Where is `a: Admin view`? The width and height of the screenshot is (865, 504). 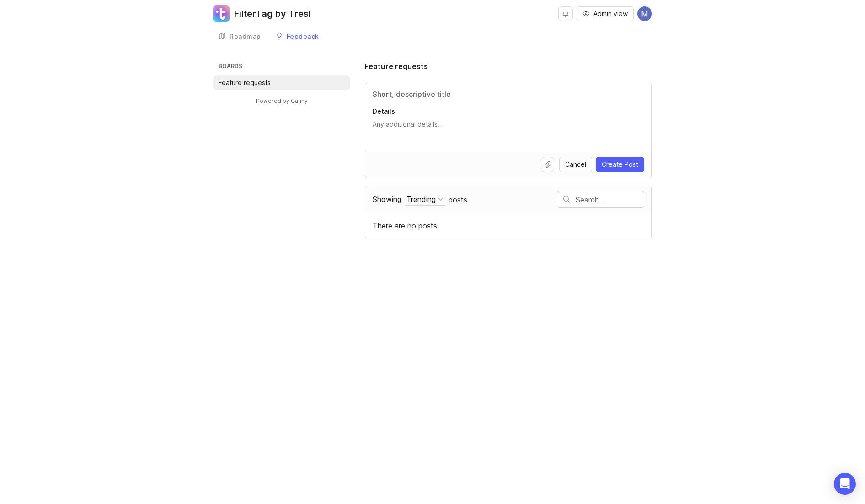 a: Admin view is located at coordinates (605, 14).